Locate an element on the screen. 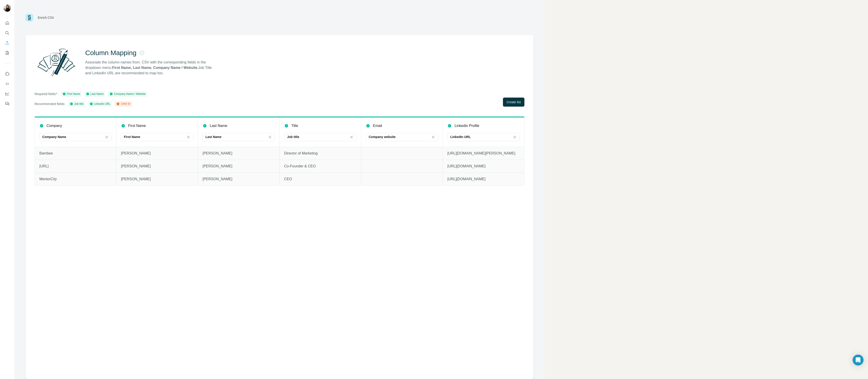 Image resolution: width=868 pixels, height=379 pixels. p: Bambee is located at coordinates (75, 153).